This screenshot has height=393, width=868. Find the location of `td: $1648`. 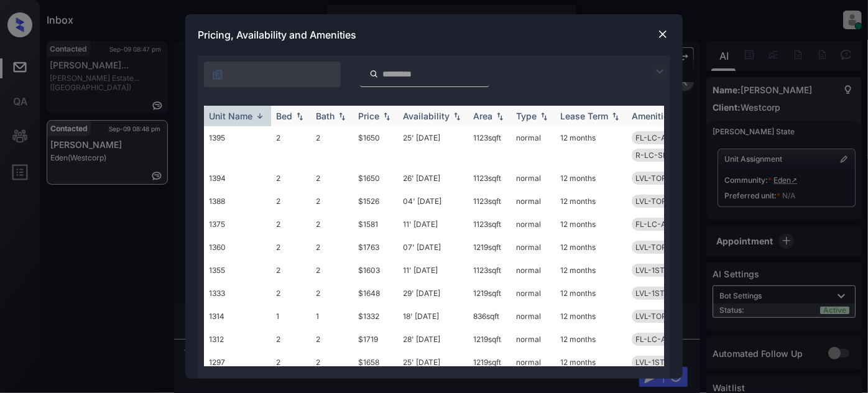

td: $1648 is located at coordinates (376, 293).